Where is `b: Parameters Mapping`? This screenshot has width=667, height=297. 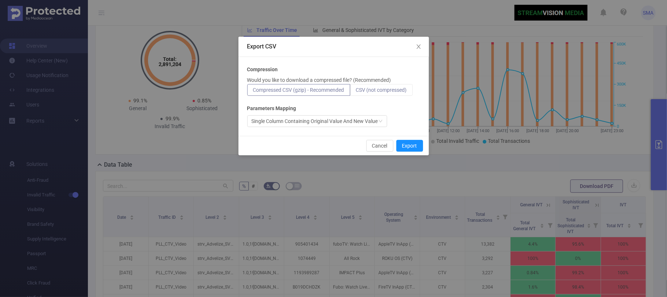
b: Parameters Mapping is located at coordinates (272, 108).